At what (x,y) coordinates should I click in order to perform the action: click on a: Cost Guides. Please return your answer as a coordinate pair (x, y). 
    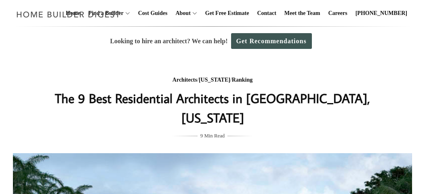
    Looking at the image, I should click on (153, 13).